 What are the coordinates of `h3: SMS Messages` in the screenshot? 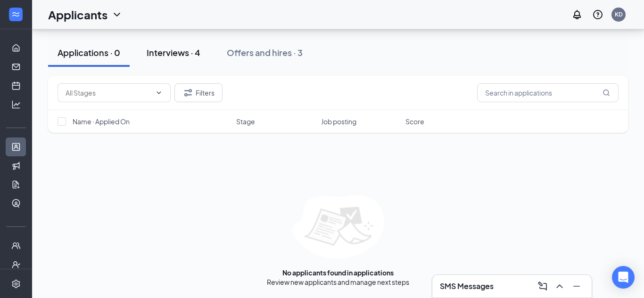 It's located at (467, 287).